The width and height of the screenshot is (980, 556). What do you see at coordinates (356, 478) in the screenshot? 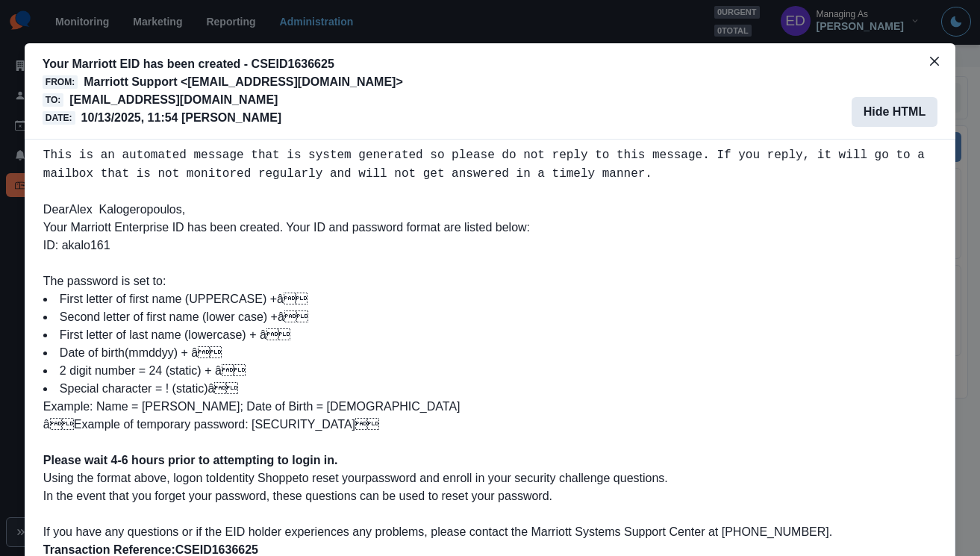
I see `span: password and enroll in your security challenge questions.` at bounding box center [356, 478].